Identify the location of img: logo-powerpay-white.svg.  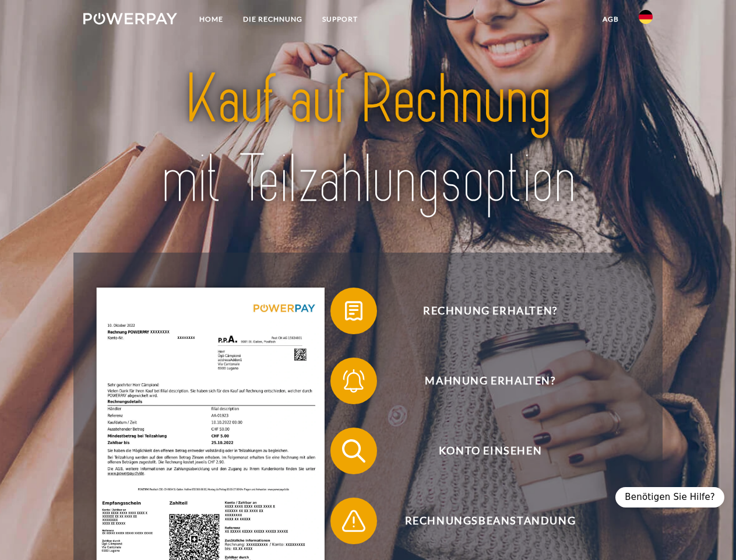
(130, 18).